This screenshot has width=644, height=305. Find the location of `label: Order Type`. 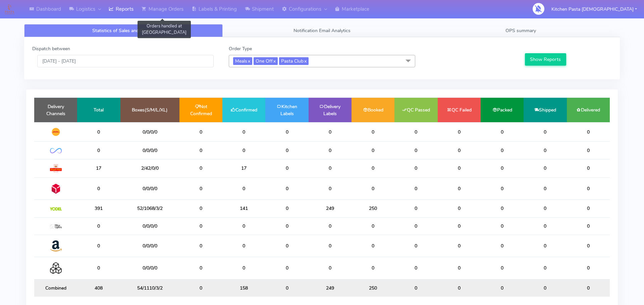

label: Order Type is located at coordinates (240, 49).